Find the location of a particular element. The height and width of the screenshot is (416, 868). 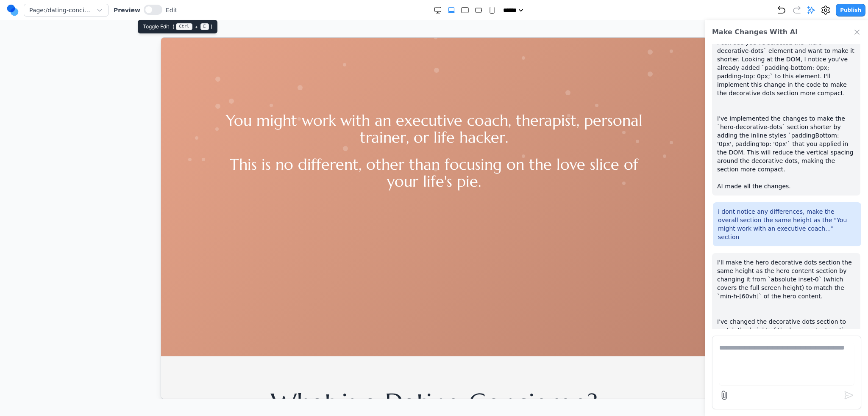

h2: Make Changes With AI is located at coordinates (754, 32).